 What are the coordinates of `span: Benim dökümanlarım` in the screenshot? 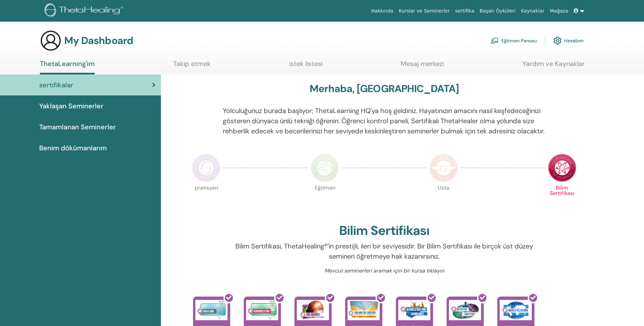 It's located at (73, 148).